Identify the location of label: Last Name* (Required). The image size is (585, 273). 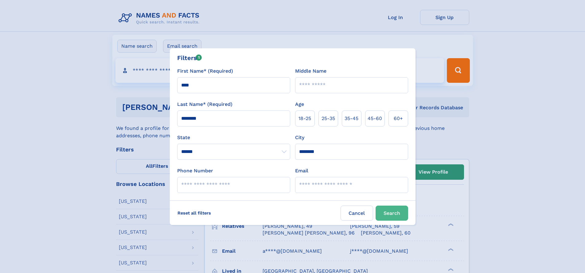
(205, 104).